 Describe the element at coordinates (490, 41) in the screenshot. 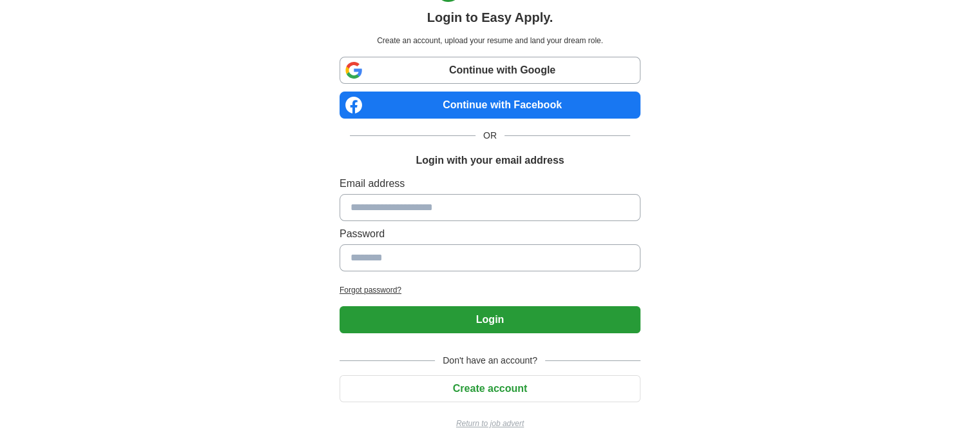

I see `p: Create an account, upload your resume and land your dream role.` at that location.